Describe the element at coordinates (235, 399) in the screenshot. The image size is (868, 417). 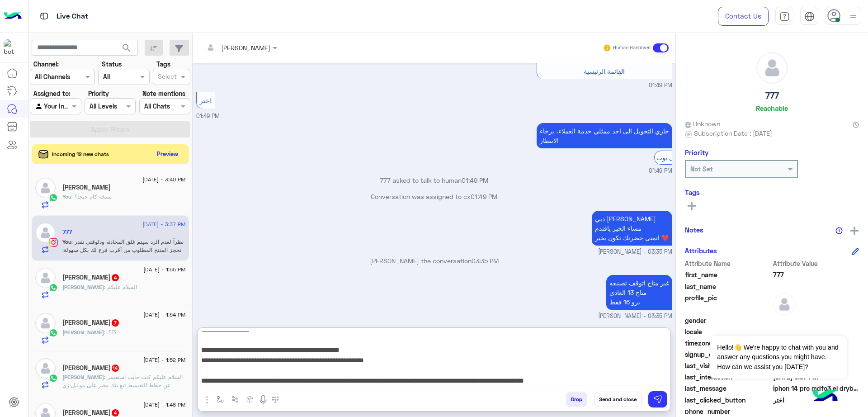
I see `img: Trigger scenario` at that location.